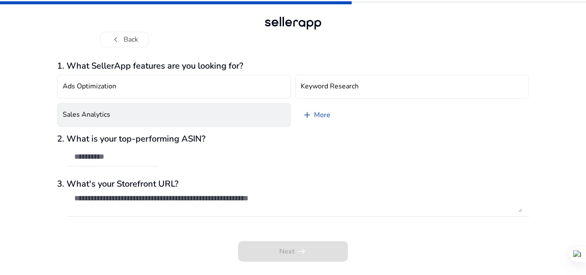 This screenshot has height=275, width=586. I want to click on button: Ads Optimization, so click(174, 87).